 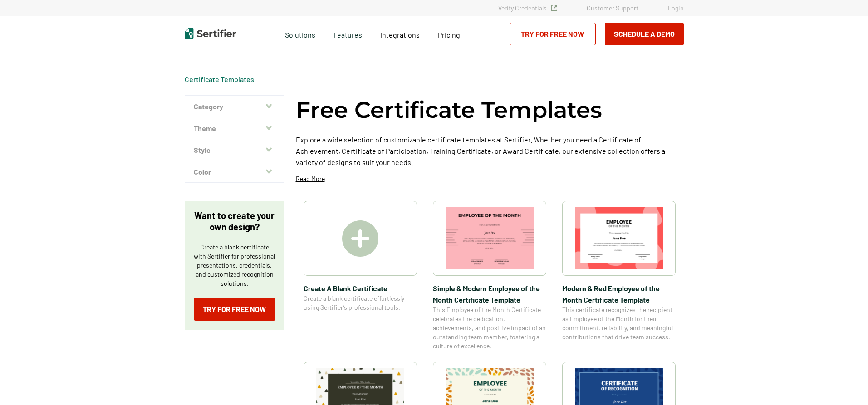 What do you see at coordinates (612, 8) in the screenshot?
I see `a: Customer Support` at bounding box center [612, 8].